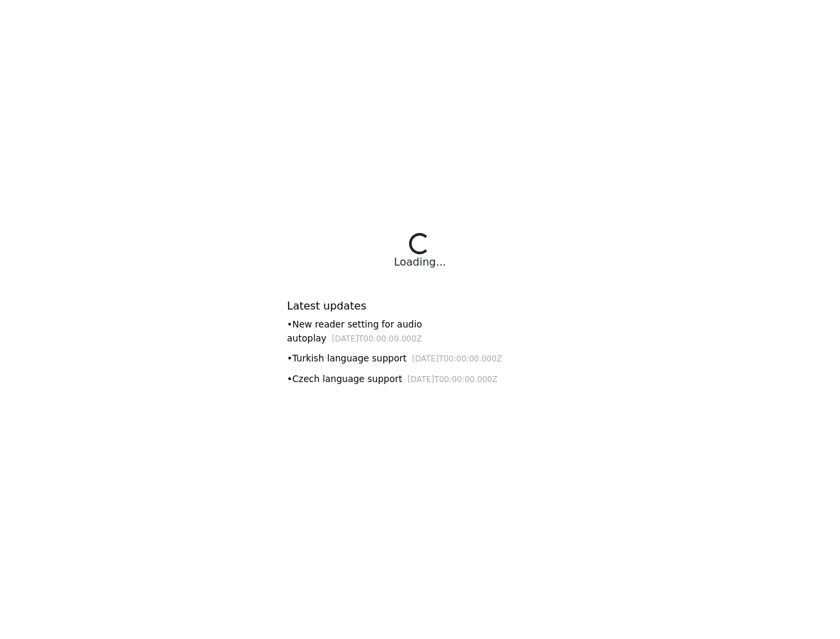  What do you see at coordinates (420, 331) in the screenshot?
I see `div: • New reader setting for audio autoplay` at bounding box center [420, 331].